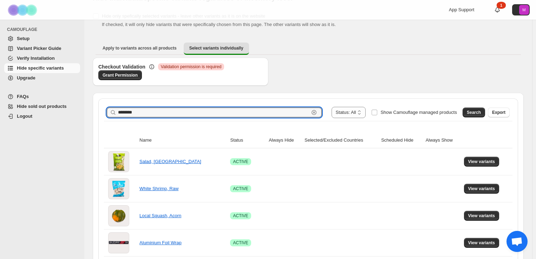 This screenshot has height=259, width=536. I want to click on span: FAQs, so click(23, 96).